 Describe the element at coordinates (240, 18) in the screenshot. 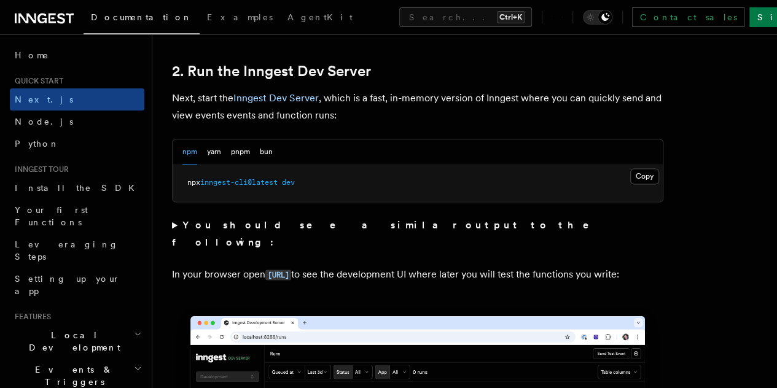

I see `a: Examples` at that location.